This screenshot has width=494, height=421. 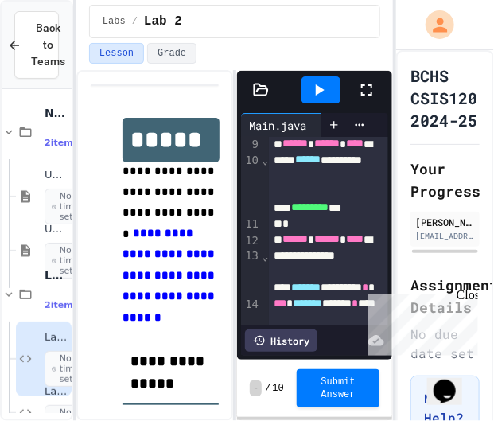 I want to click on span: Unit 1 Notes, so click(x=57, y=175).